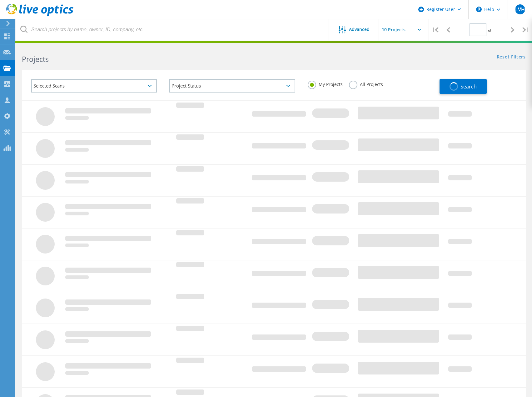 The height and width of the screenshot is (397, 532). Describe the element at coordinates (520, 10) in the screenshot. I see `span: LVH` at that location.